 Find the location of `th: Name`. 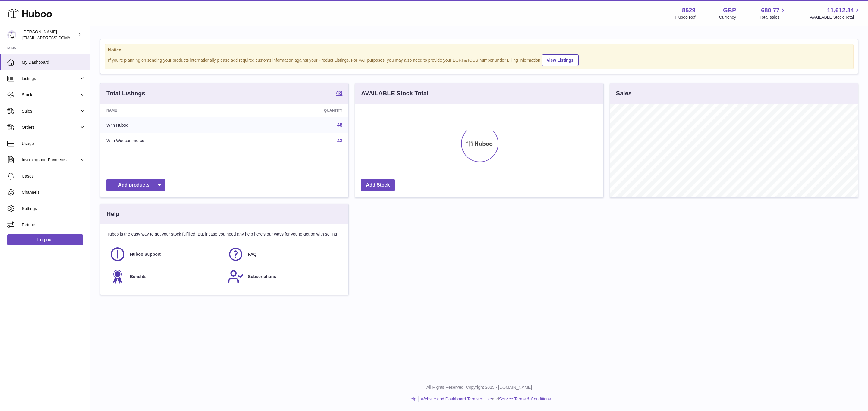

th: Name is located at coordinates (177, 110).